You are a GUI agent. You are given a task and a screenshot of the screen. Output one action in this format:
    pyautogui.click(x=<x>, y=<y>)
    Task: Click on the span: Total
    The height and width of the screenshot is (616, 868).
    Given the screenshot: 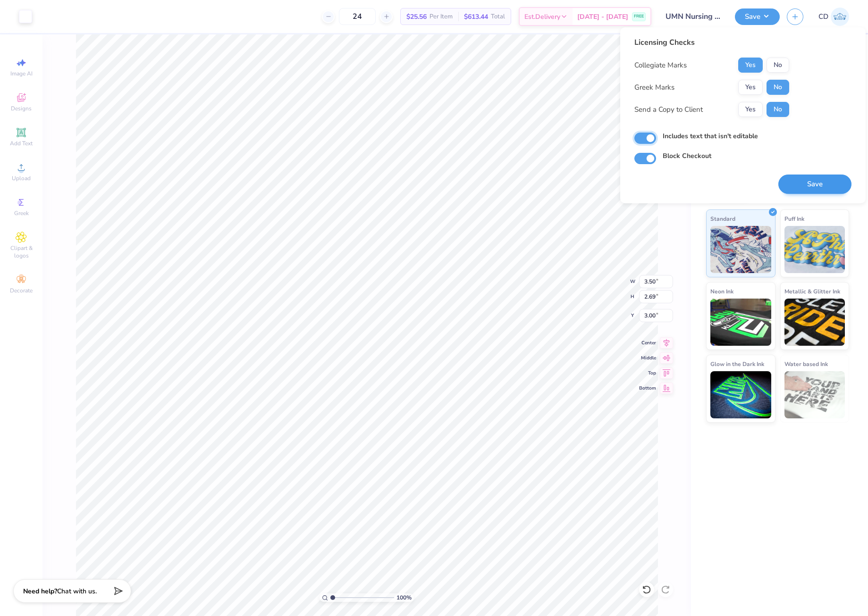 What is the action you would take?
    pyautogui.click(x=498, y=17)
    